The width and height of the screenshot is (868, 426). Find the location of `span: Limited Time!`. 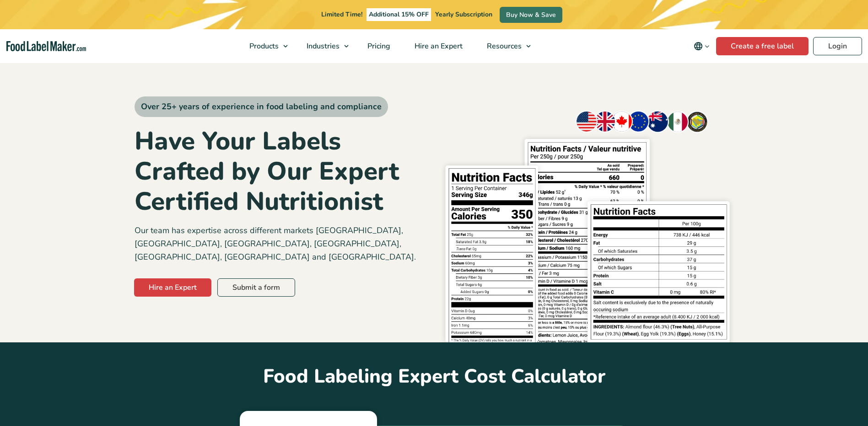

span: Limited Time! is located at coordinates (342, 14).